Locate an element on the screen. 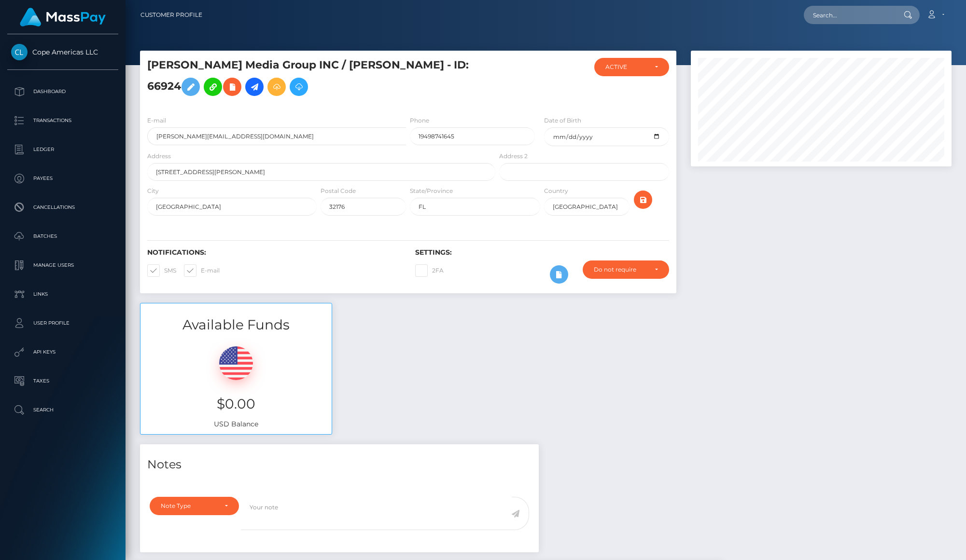  p: Ledger is located at coordinates (63, 150).